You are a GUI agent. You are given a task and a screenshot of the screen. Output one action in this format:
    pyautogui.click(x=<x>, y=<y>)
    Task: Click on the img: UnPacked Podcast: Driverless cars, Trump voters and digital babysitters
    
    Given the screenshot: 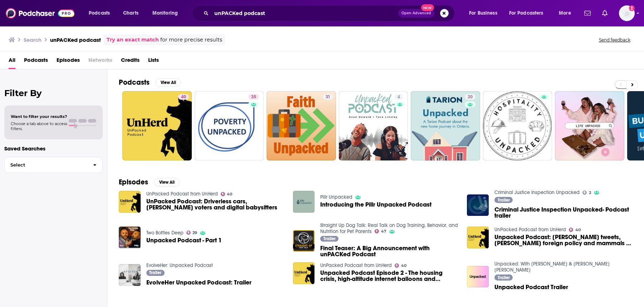 What is the action you would take?
    pyautogui.click(x=130, y=202)
    